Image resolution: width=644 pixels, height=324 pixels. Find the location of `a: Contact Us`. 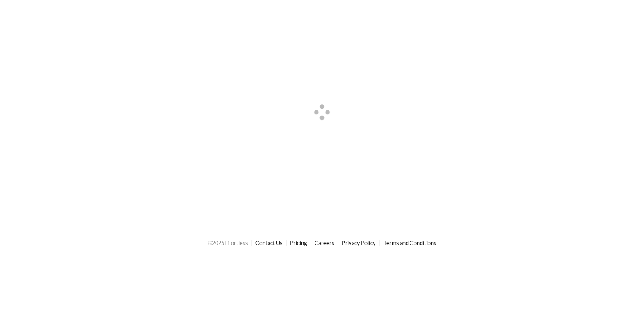

a: Contact Us is located at coordinates (269, 243).